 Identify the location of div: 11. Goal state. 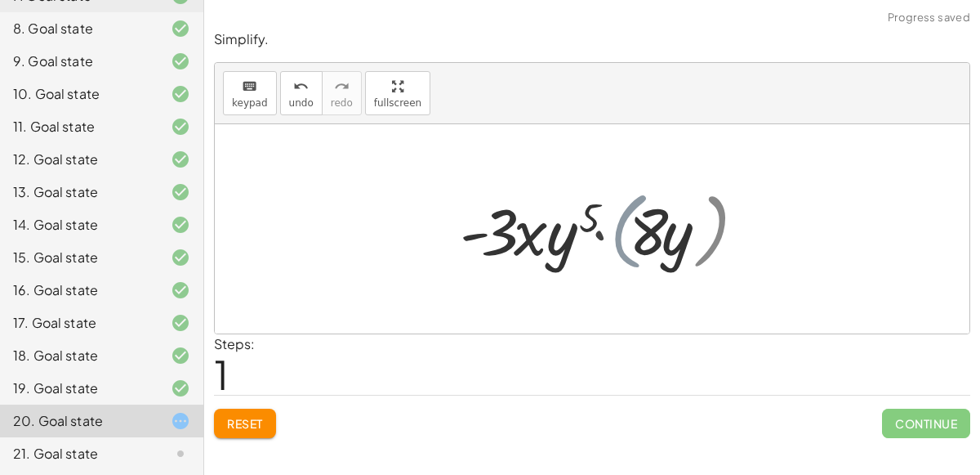
(79, 126).